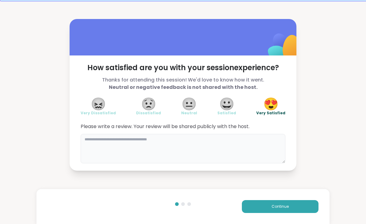  What do you see at coordinates (183, 68) in the screenshot?
I see `span: How satisfied are you with your session experience?` at bounding box center [183, 68].